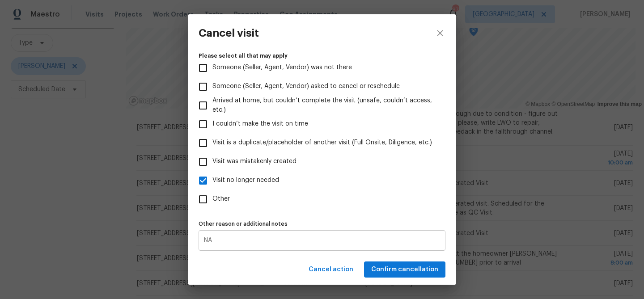  I want to click on button: Confirm cancellation, so click(404, 269).